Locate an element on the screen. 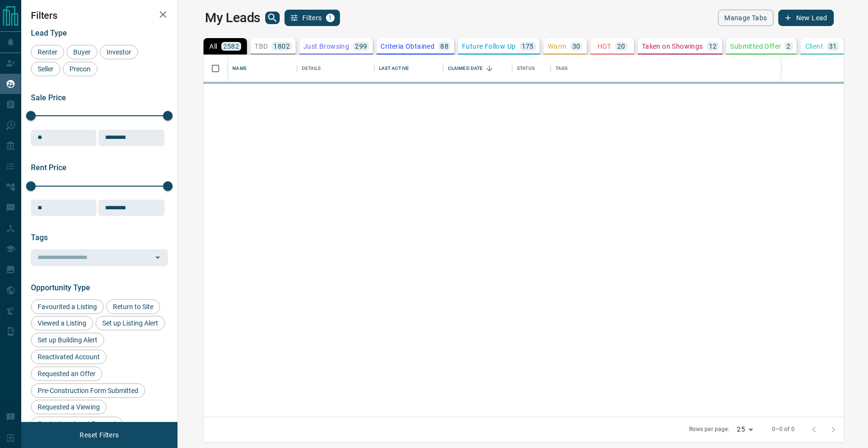  p: 20 is located at coordinates (621, 46).